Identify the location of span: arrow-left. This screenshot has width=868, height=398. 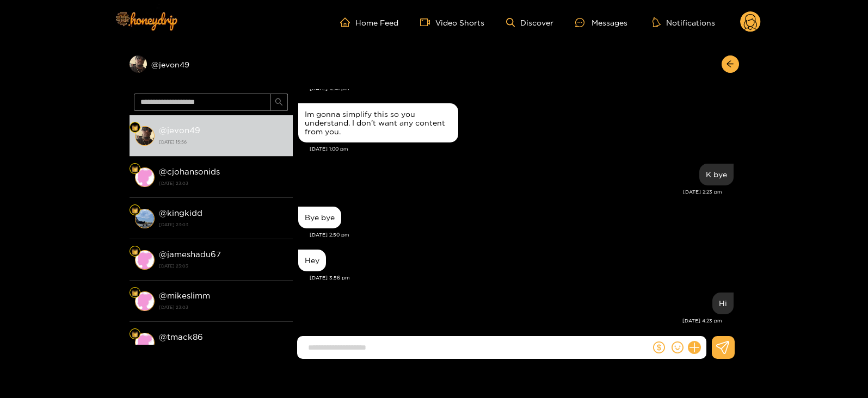
(730, 64).